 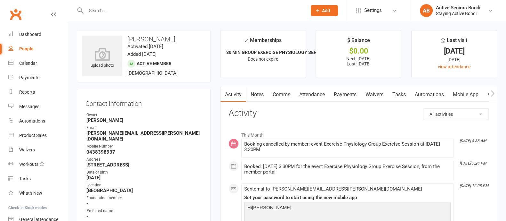 I want to click on input: Search..., so click(x=193, y=11).